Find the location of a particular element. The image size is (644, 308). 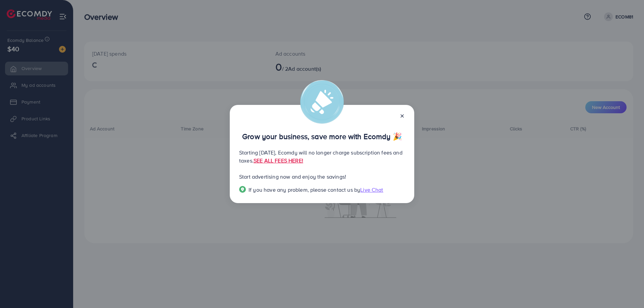

span: If you have any problem, please contact us by is located at coordinates (304, 190).